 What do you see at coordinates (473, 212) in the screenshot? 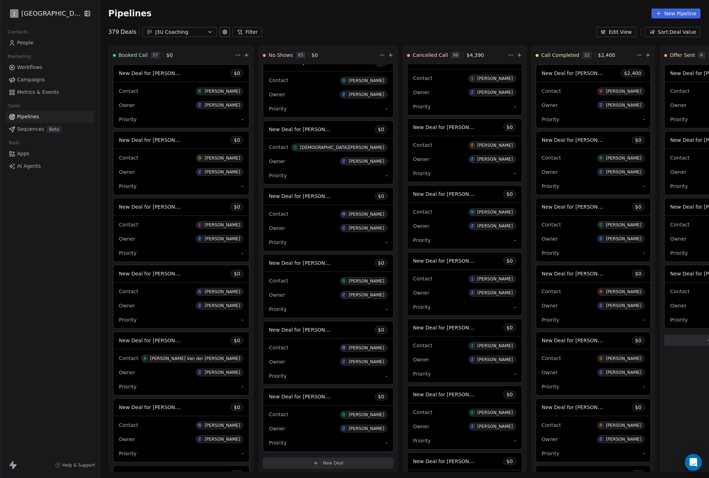
I see `div: N` at bounding box center [473, 212].